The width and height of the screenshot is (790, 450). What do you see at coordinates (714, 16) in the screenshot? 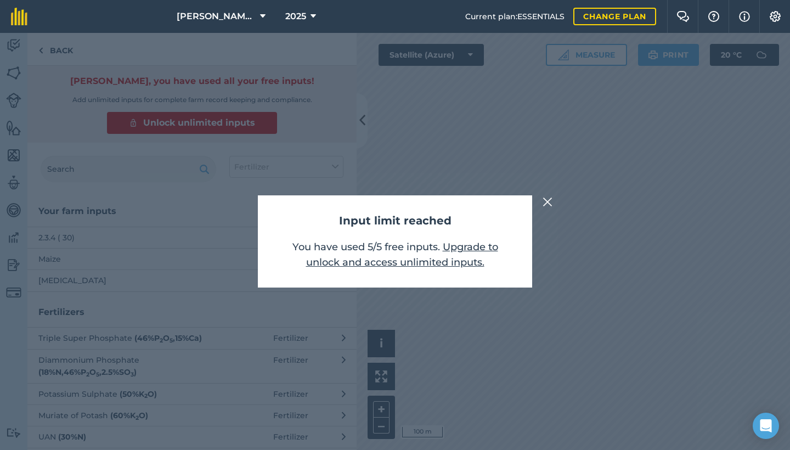
I see `img: A question mark icon` at bounding box center [714, 16].